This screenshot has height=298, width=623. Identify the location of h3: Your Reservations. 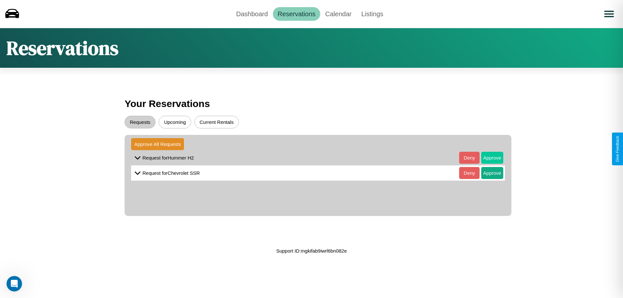
(311, 104).